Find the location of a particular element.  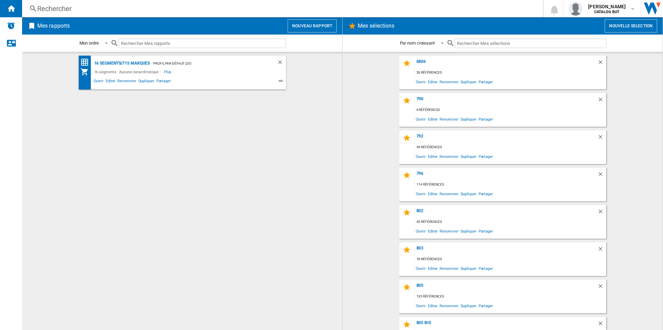

input: Rechercher Mes rapports is located at coordinates (202, 43).